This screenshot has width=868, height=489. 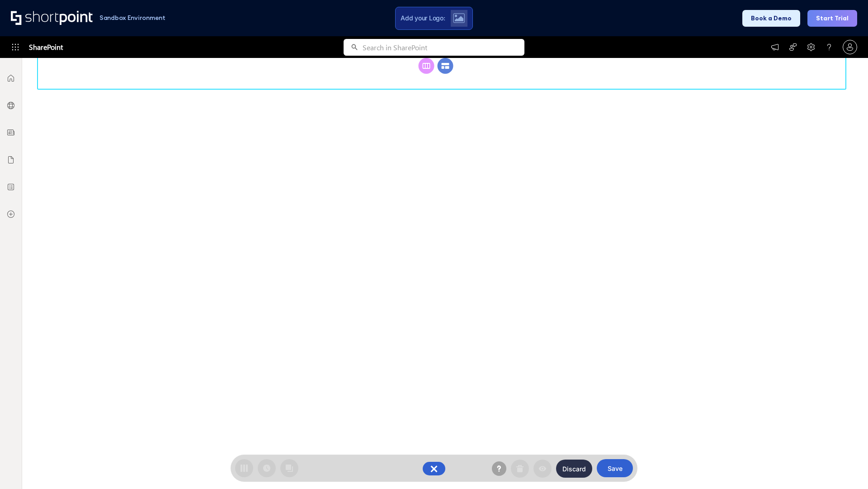 I want to click on input: Search in SharePoint, so click(x=444, y=47).